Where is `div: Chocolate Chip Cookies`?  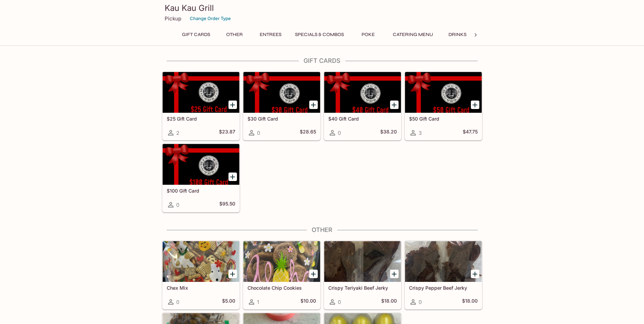 div: Chocolate Chip Cookies is located at coordinates (282, 262).